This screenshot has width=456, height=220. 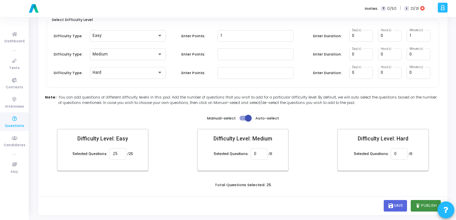 I want to click on img: logo, so click(x=34, y=8).